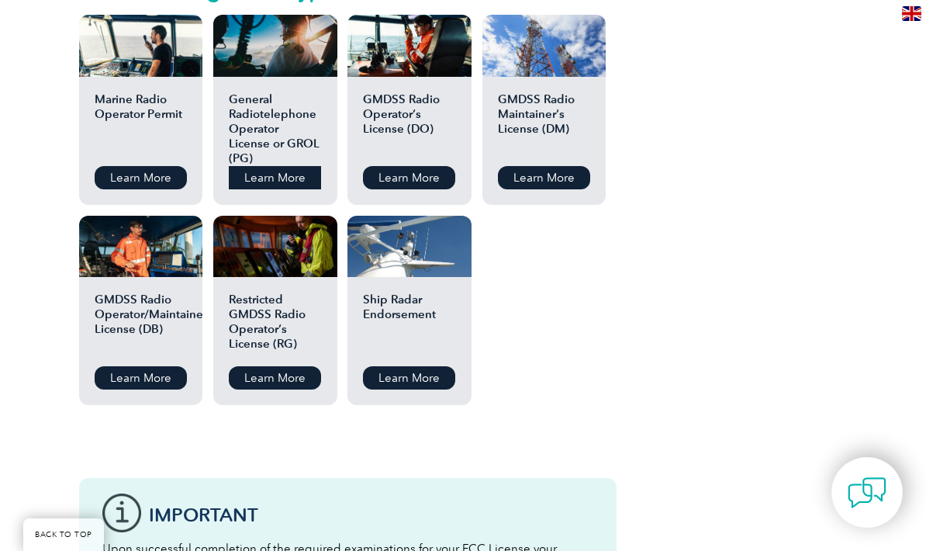 Image resolution: width=926 pixels, height=551 pixels. I want to click on h2: Ship Radar Endorsement, so click(409, 323).